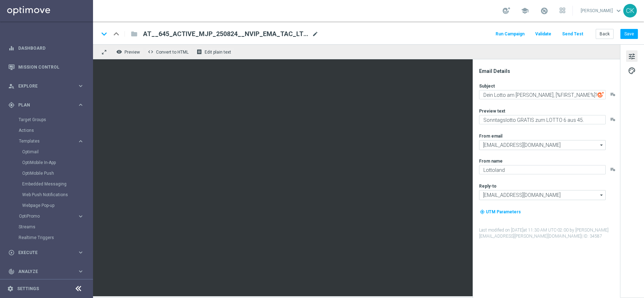  What do you see at coordinates (46, 105) in the screenshot?
I see `button: gps_fixed Plan keyboard_arrow_right` at bounding box center [46, 105].